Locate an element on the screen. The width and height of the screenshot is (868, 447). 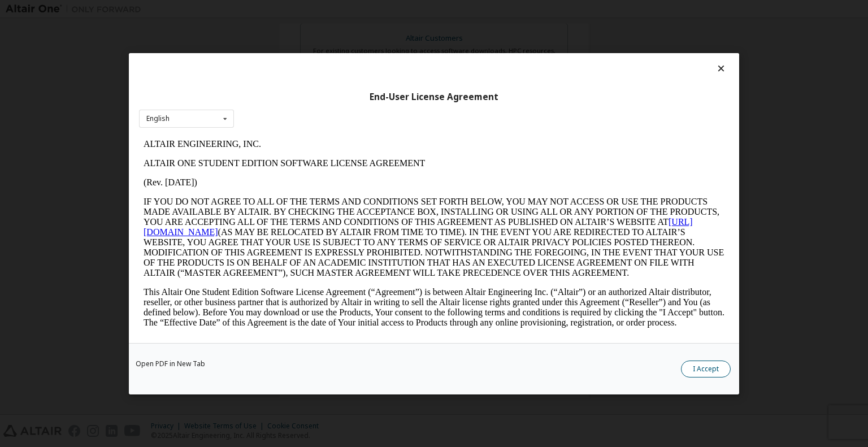
button: I Accept is located at coordinates (706, 368).